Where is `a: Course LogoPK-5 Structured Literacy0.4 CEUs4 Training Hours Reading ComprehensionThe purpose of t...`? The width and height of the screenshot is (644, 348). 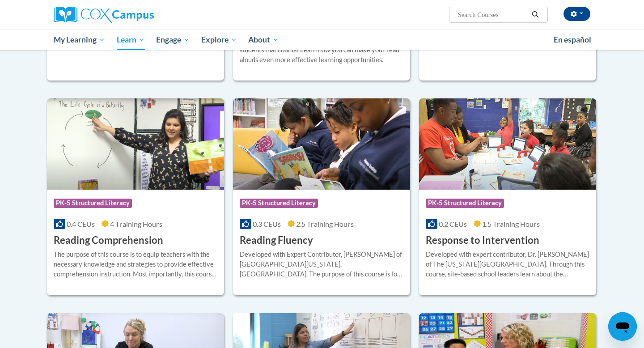
a: Course LogoPK-5 Structured Literacy0.4 CEUs4 Training Hours Reading ComprehensionThe purpose of t... is located at coordinates (136, 196).